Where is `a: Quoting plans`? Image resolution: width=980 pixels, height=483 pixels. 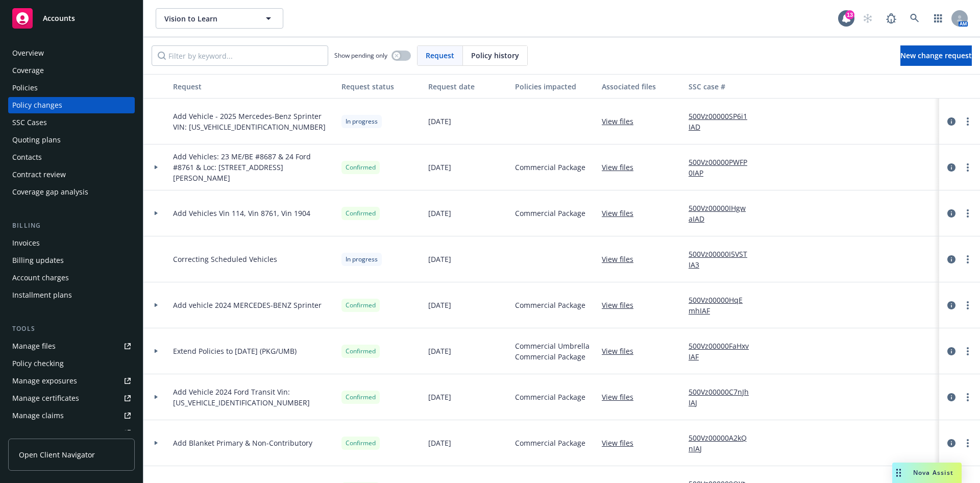 a: Quoting plans is located at coordinates (72, 140).